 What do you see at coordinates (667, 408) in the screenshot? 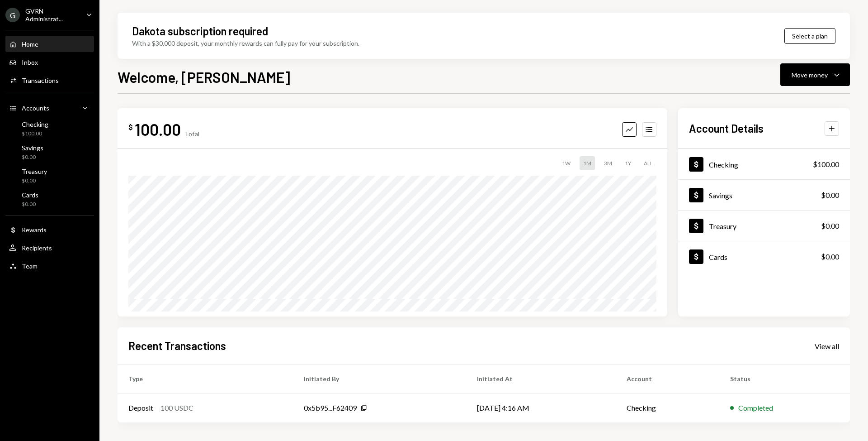
I see `td: Checking` at bounding box center [667, 408].